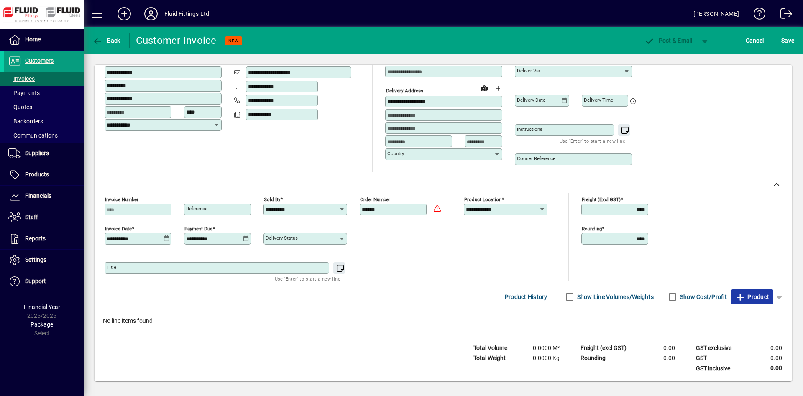 This screenshot has height=396, width=803. I want to click on mat-label: Payment due, so click(198, 229).